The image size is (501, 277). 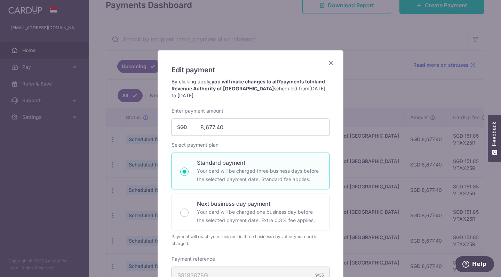 I want to click on p: By clicking apply, scheduled from ., so click(x=251, y=89).